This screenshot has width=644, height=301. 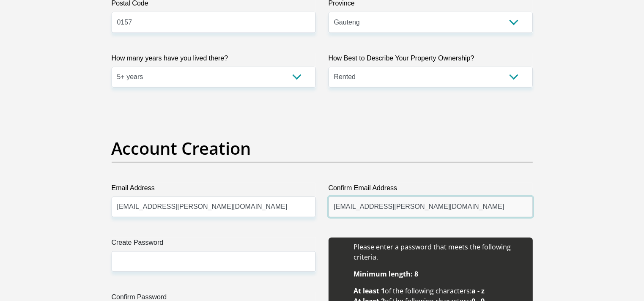 What do you see at coordinates (431, 60) in the screenshot?
I see `label: How Best to Describe Your Property Ownership?` at bounding box center [431, 60].